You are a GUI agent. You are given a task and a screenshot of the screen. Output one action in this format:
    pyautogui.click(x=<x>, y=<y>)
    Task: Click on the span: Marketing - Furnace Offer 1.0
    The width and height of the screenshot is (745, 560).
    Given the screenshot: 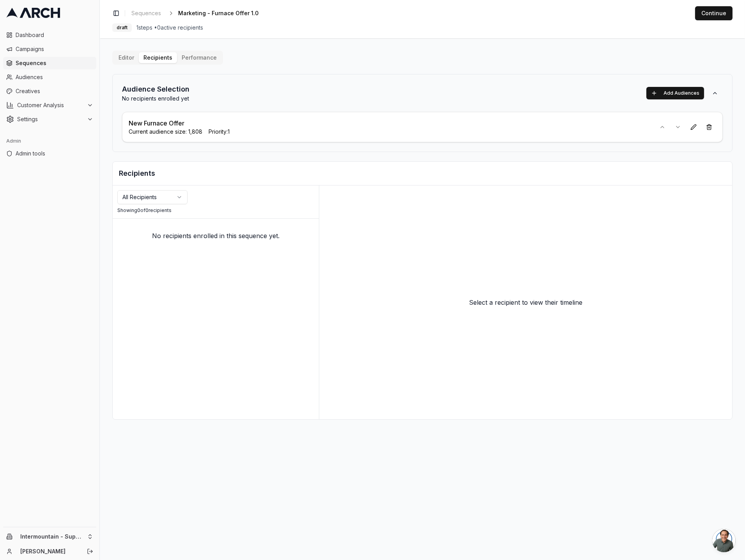 What is the action you would take?
    pyautogui.click(x=218, y=13)
    